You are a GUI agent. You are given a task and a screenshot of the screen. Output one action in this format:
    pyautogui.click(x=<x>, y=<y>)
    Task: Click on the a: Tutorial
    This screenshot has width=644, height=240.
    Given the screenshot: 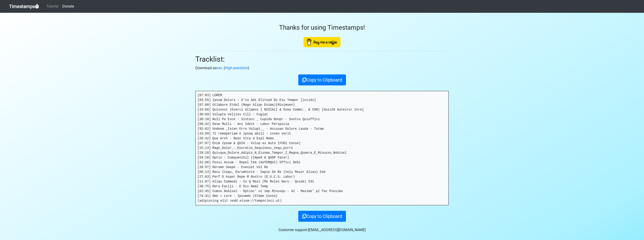 What is the action you would take?
    pyautogui.click(x=52, y=6)
    